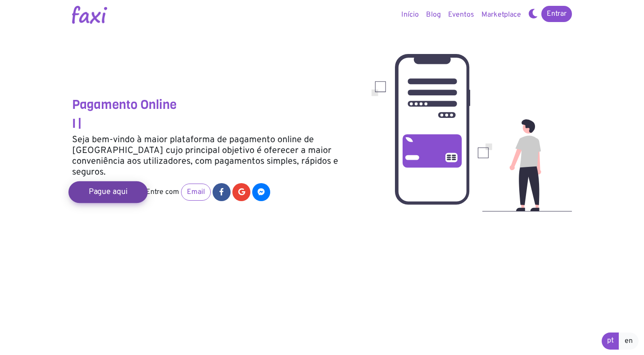 This screenshot has height=355, width=644. I want to click on a: en, so click(629, 341).